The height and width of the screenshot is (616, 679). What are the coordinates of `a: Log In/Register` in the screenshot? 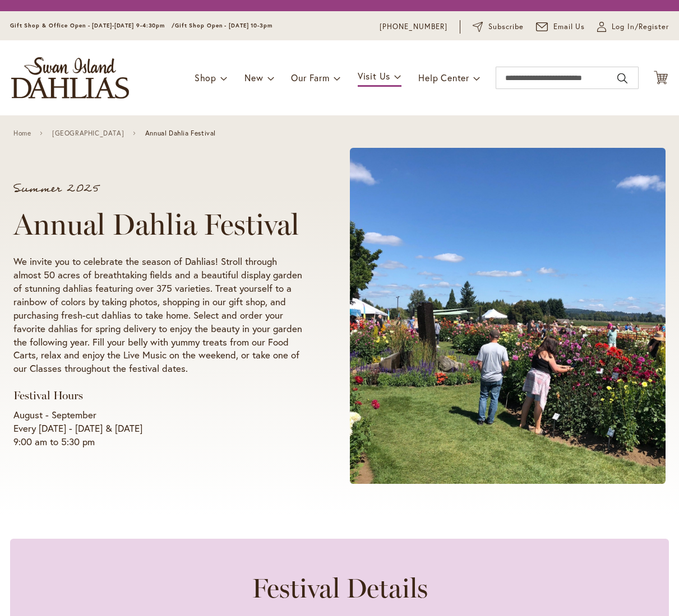 It's located at (633, 27).